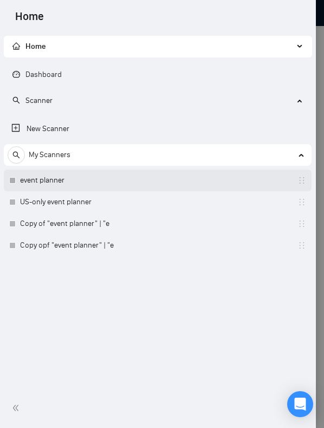 This screenshot has width=324, height=428. Describe the element at coordinates (16, 155) in the screenshot. I see `button: search` at that location.